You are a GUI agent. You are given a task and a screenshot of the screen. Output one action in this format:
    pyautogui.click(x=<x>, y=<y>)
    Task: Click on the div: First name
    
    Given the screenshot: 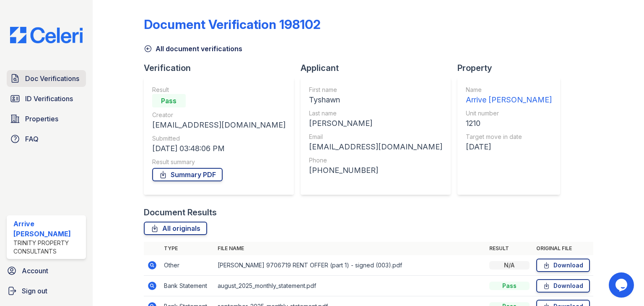 What is the action you would take?
    pyautogui.click(x=376, y=90)
    